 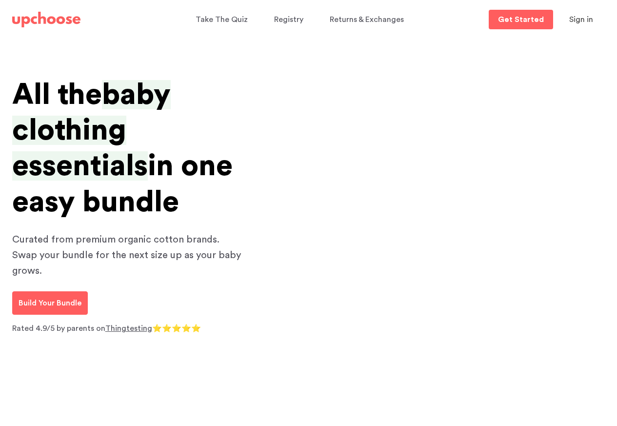 I want to click on span: Returns & Exchanges, so click(x=367, y=20).